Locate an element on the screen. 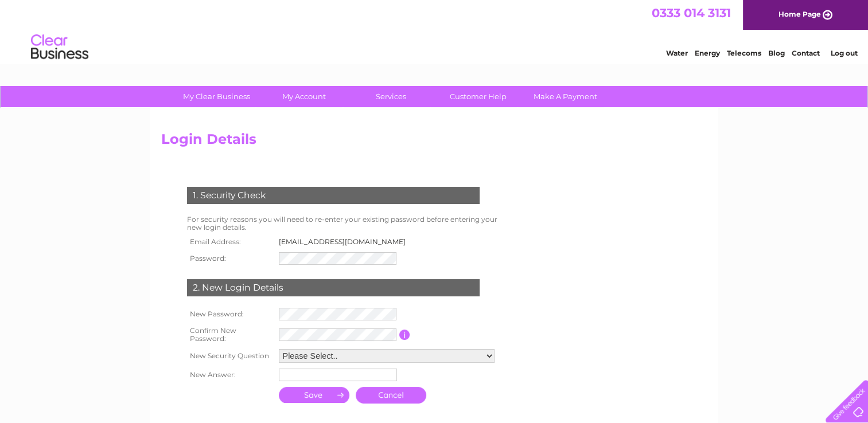 The image size is (868, 423). a: Services is located at coordinates (391, 96).